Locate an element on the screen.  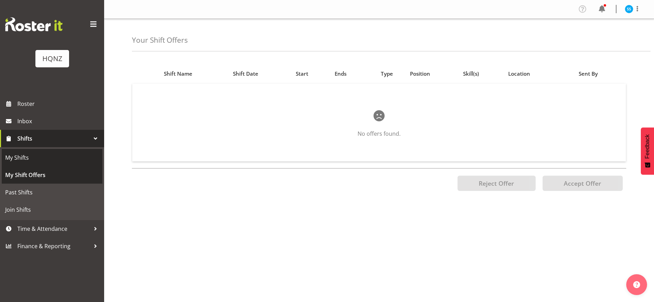
span: Shifts is located at coordinates (54, 138).